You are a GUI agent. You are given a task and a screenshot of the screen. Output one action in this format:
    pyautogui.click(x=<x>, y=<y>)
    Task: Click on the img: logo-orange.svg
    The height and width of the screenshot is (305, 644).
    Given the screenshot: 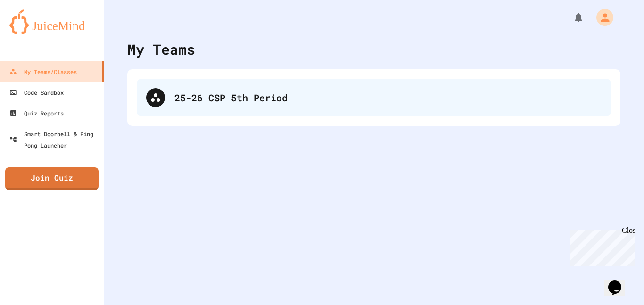 What is the action you would take?
    pyautogui.click(x=52, y=22)
    